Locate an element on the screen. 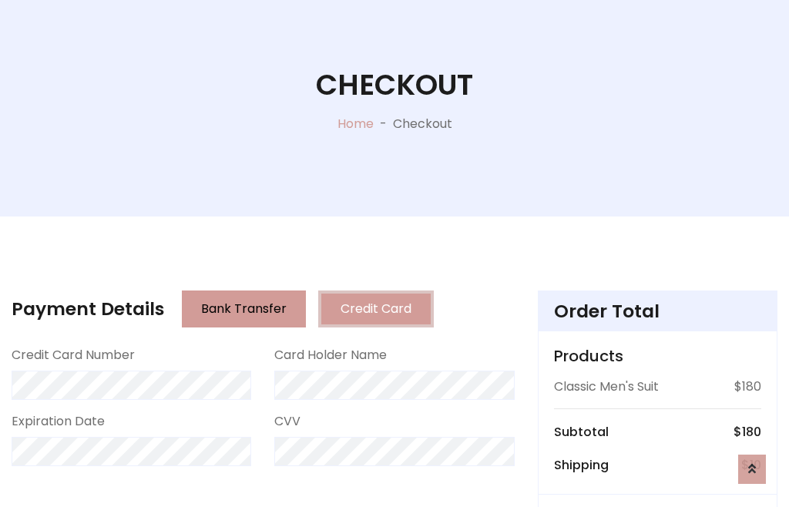  h4: Order Total is located at coordinates (657, 311).